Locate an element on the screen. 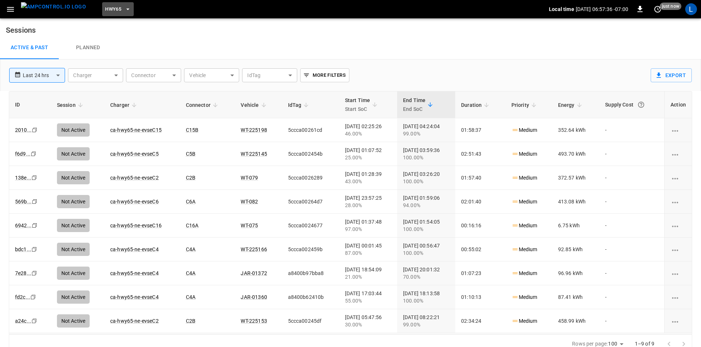  div: 28.00% is located at coordinates (368, 205).